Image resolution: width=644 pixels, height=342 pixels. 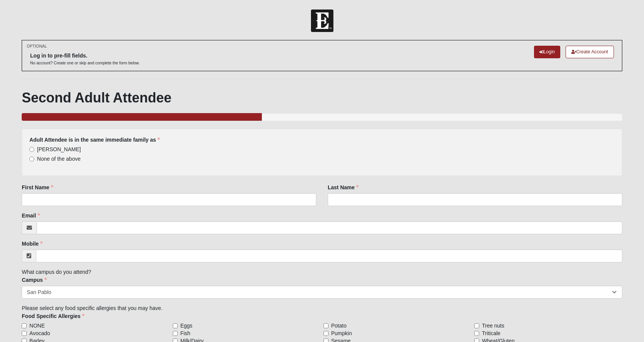 What do you see at coordinates (493, 326) in the screenshot?
I see `span: Tree nuts` at bounding box center [493, 326].